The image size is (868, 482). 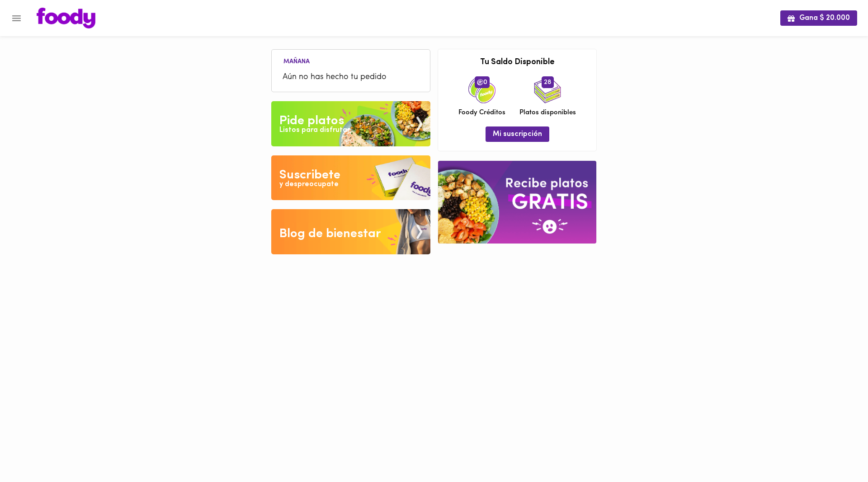 What do you see at coordinates (310, 175) in the screenshot?
I see `div: Suscribete` at bounding box center [310, 175].